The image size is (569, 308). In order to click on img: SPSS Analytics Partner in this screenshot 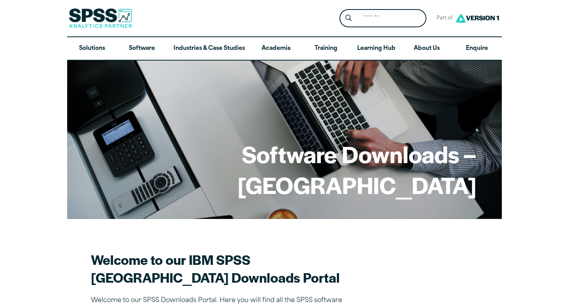, I will do `click(100, 18)`.